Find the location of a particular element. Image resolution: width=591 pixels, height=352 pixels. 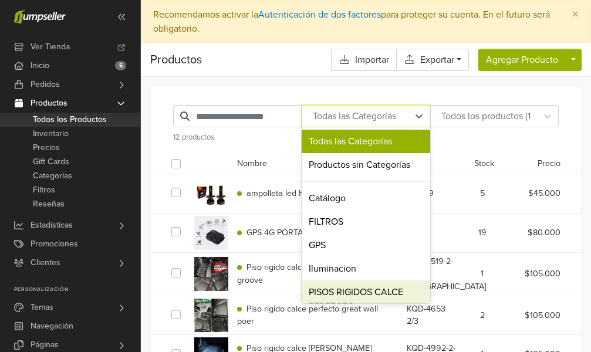

div: $80.000 is located at coordinates (535, 233).